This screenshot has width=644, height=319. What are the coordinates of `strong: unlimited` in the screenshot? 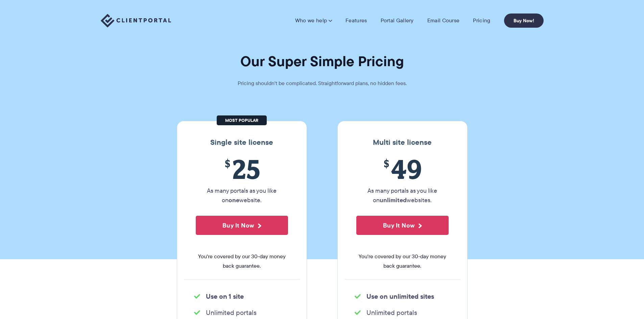 It's located at (393, 200).